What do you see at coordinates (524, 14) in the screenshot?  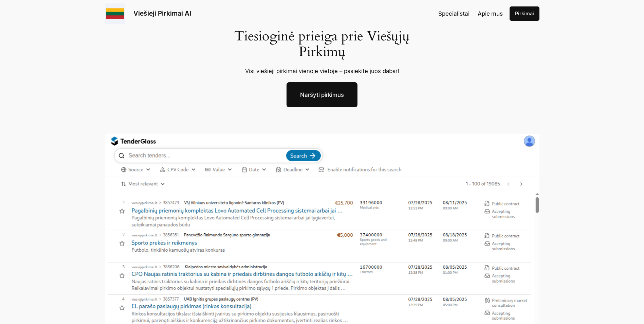 I see `a: Pirkimai` at bounding box center [524, 14].